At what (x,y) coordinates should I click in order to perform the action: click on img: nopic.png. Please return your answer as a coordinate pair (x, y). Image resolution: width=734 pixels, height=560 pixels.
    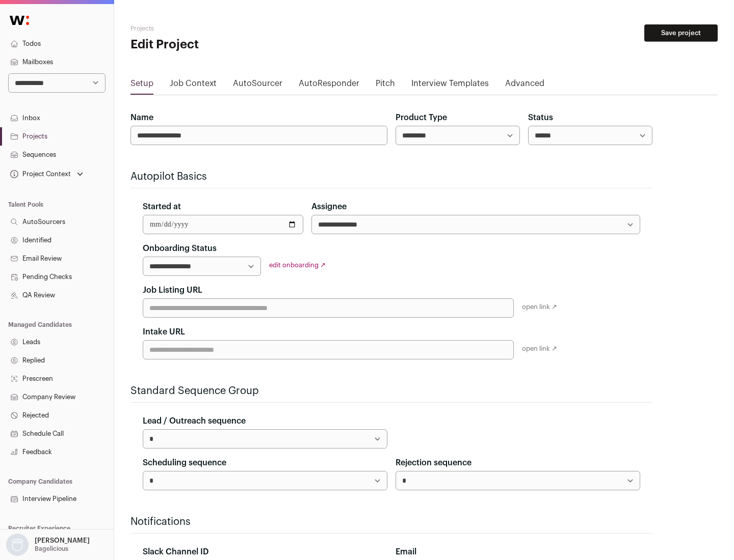
    Looking at the image, I should click on (17, 545).